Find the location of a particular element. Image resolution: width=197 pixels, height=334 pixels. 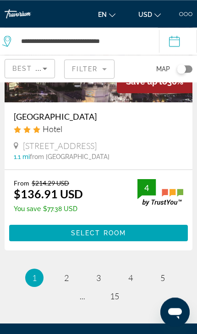

span: 5 is located at coordinates (162, 278).